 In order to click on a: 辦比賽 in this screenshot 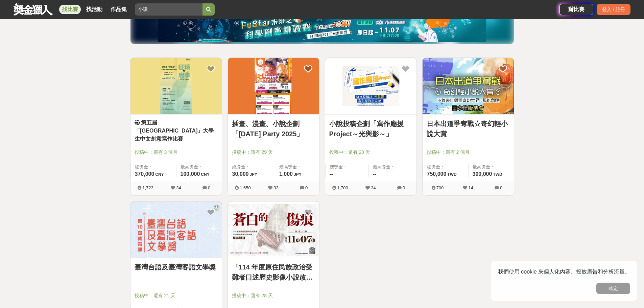, I will do `click(577, 9)`.